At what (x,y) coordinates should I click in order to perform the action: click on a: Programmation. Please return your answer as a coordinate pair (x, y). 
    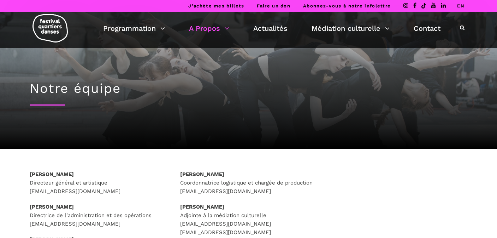
    Looking at the image, I should click on (134, 28).